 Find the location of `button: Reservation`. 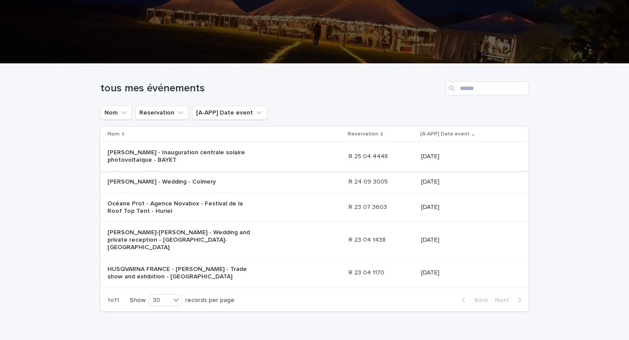

button: Reservation is located at coordinates (162, 113).